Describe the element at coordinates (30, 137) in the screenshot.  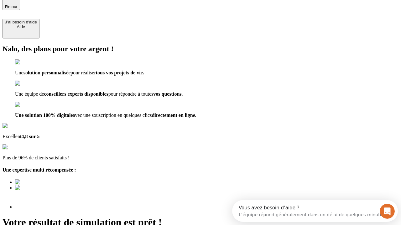
I see `span: 4,8 sur 5` at that location.